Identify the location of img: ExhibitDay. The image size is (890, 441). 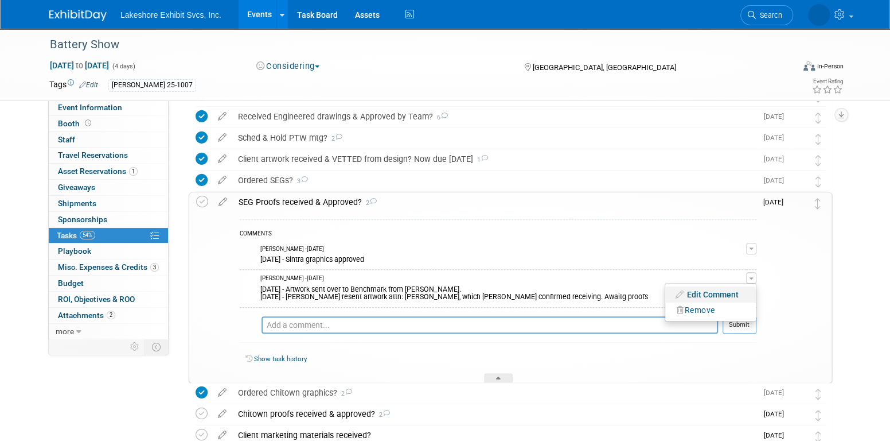
(78, 15).